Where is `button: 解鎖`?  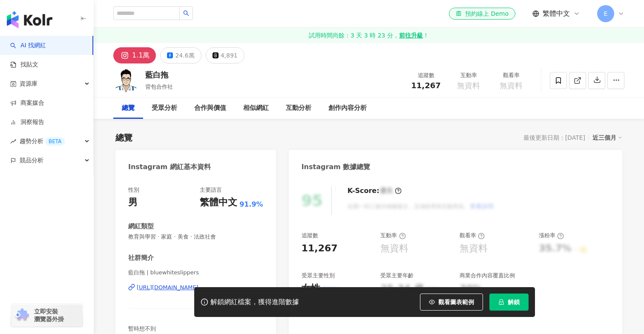
button: 解鎖 is located at coordinates (509, 302).